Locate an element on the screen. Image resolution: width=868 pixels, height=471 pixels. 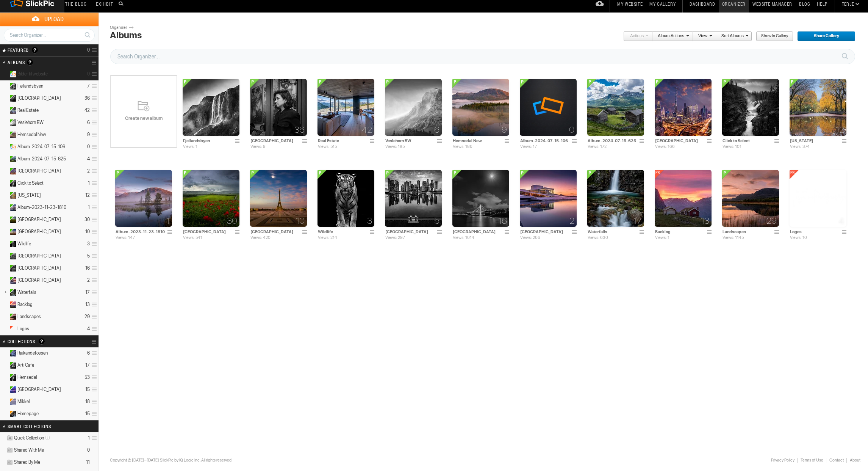
input: Search Organizer... is located at coordinates (483, 56).